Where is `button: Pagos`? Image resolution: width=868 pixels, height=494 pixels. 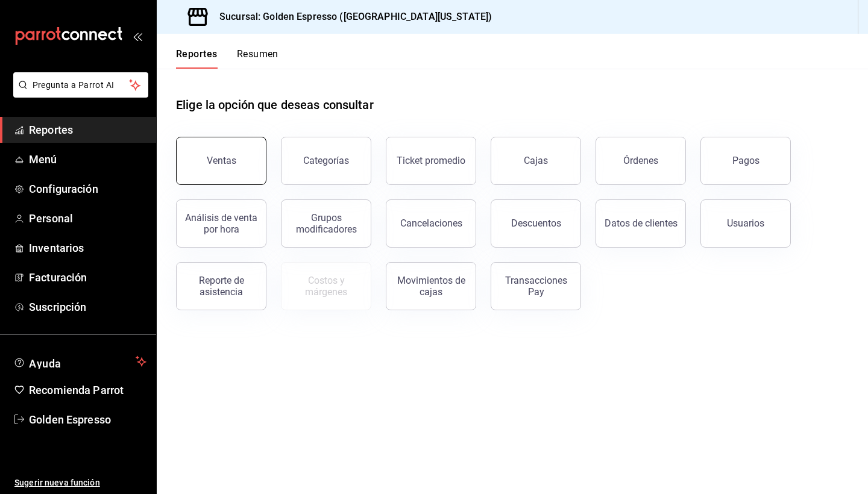
button: Pagos is located at coordinates (746, 161).